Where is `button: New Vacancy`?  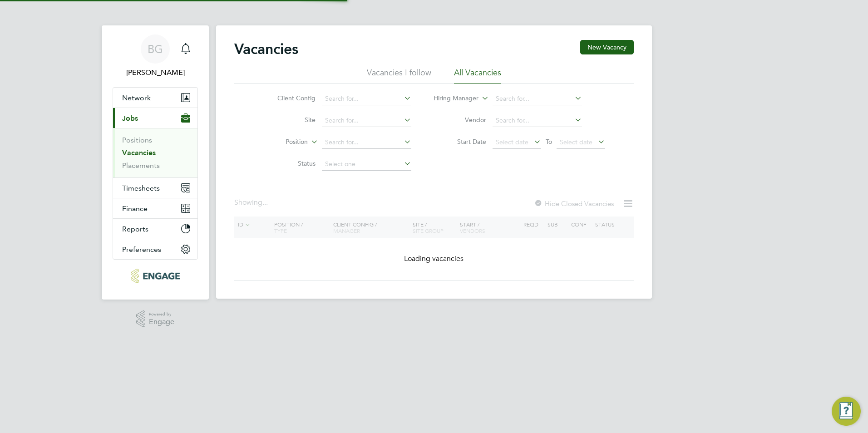 button: New Vacancy is located at coordinates (607, 47).